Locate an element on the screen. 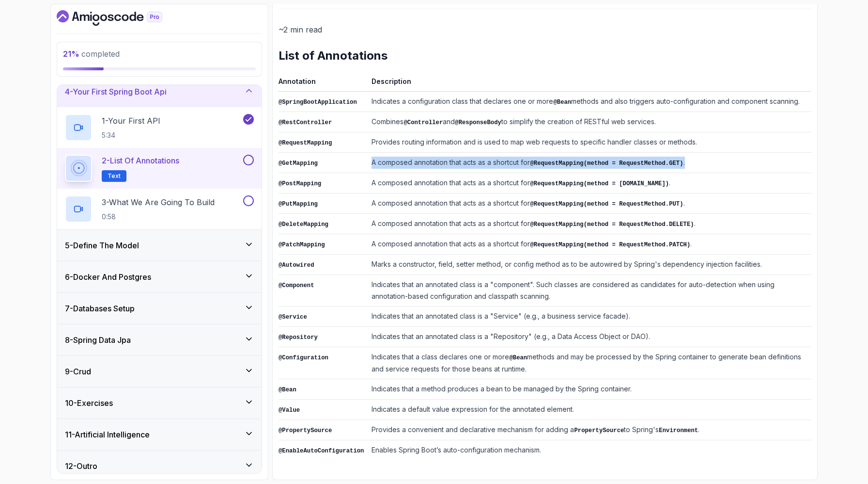 The height and width of the screenshot is (484, 868). td: Indicates that a class declares one or more methods and may be processed by the Spring container ... is located at coordinates (589, 363).